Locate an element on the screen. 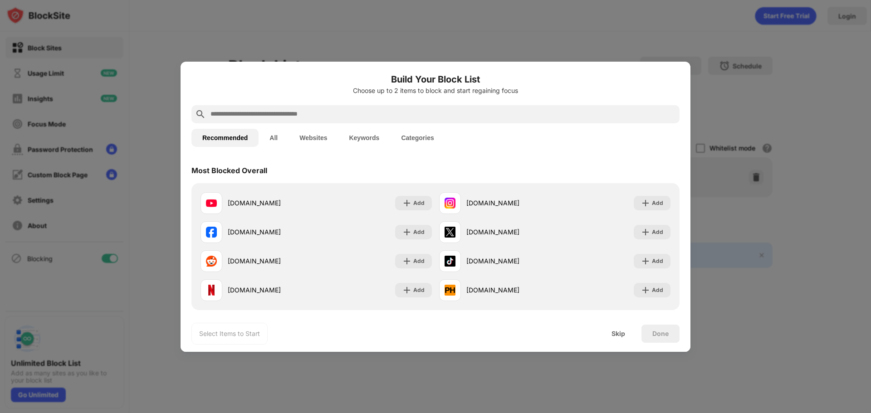 The image size is (871, 413). button: Websites is located at coordinates (313, 138).